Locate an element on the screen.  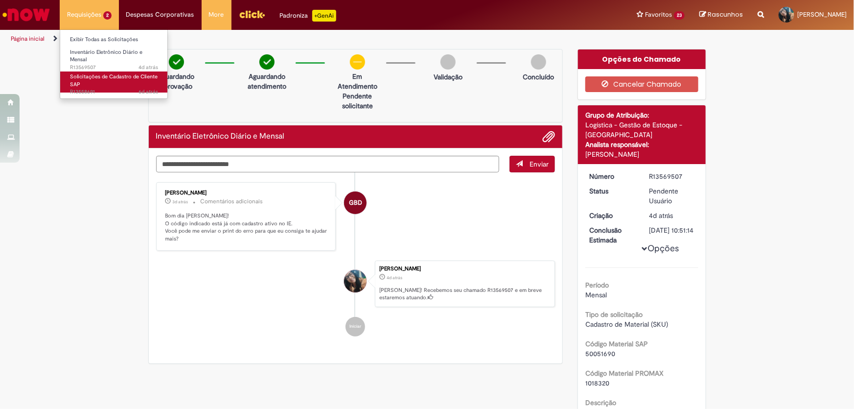
div: Grupo de Atribuição: is located at coordinates (642, 115).